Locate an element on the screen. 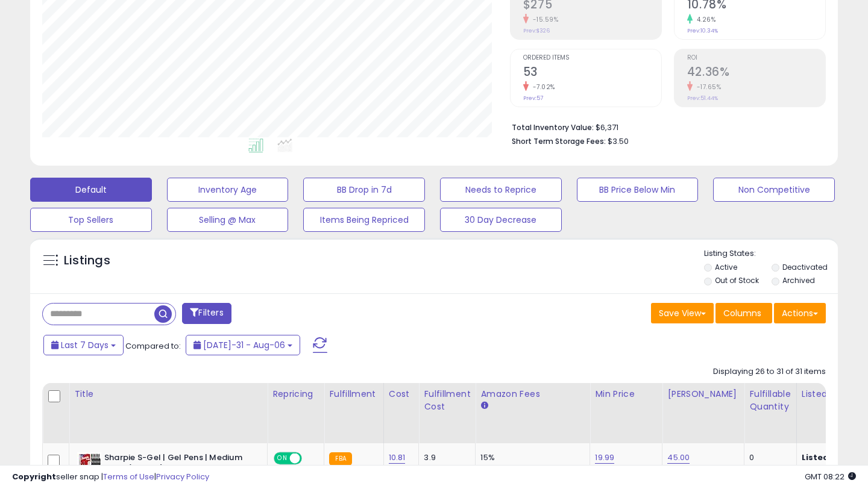 This screenshot has width=868, height=489. h5: Listings is located at coordinates (87, 261).